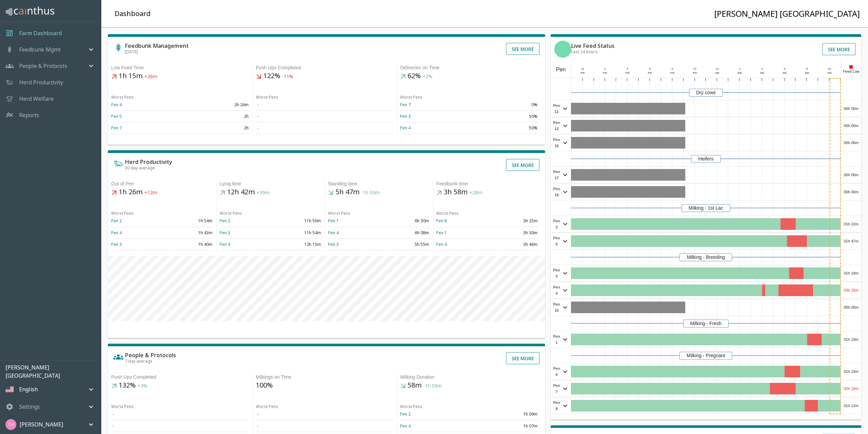  Describe the element at coordinates (851, 223) in the screenshot. I see `div: 01h 22m` at that location.